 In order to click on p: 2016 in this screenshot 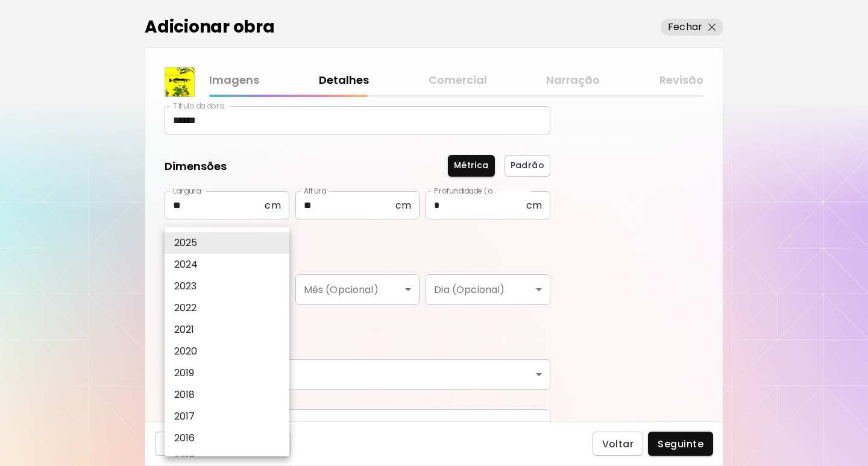, I will do `click(185, 438)`.